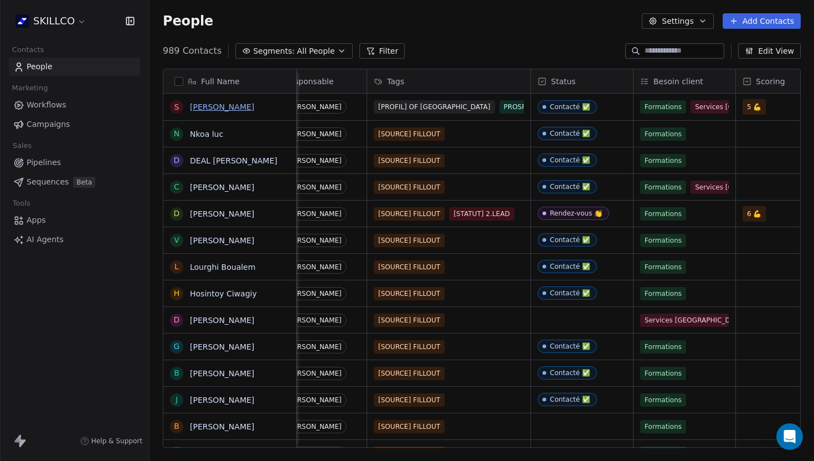 The height and width of the screenshot is (461, 814). What do you see at coordinates (36, 220) in the screenshot?
I see `span: Apps` at bounding box center [36, 220].